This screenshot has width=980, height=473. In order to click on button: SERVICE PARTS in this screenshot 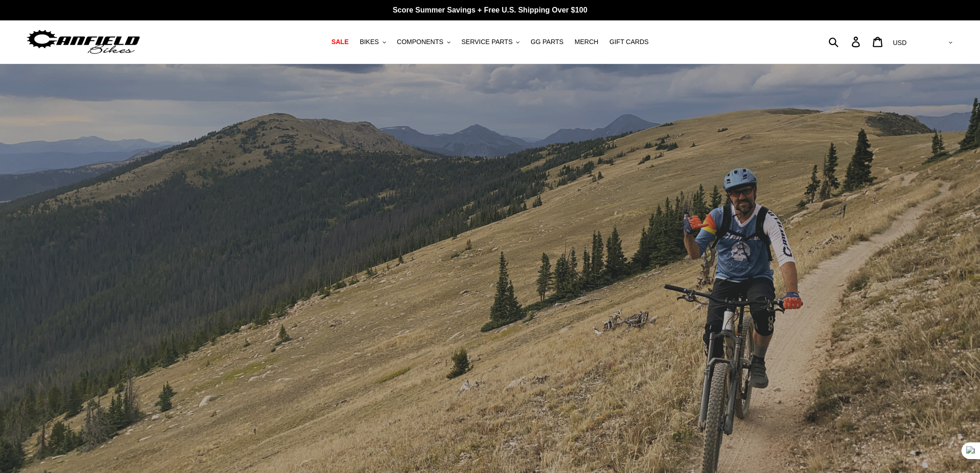, I will do `click(490, 42)`.